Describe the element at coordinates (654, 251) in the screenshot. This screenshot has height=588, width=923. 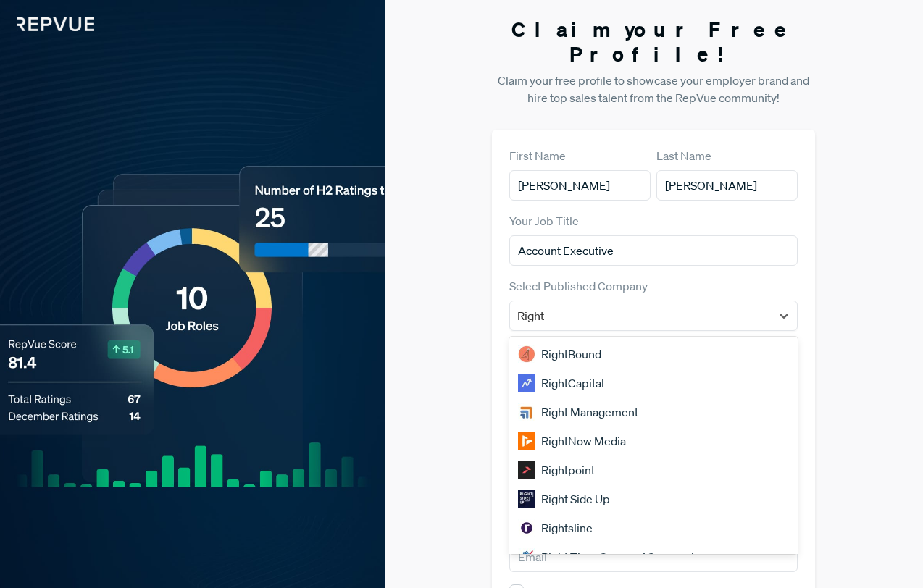
I see `input: Title` at that location.